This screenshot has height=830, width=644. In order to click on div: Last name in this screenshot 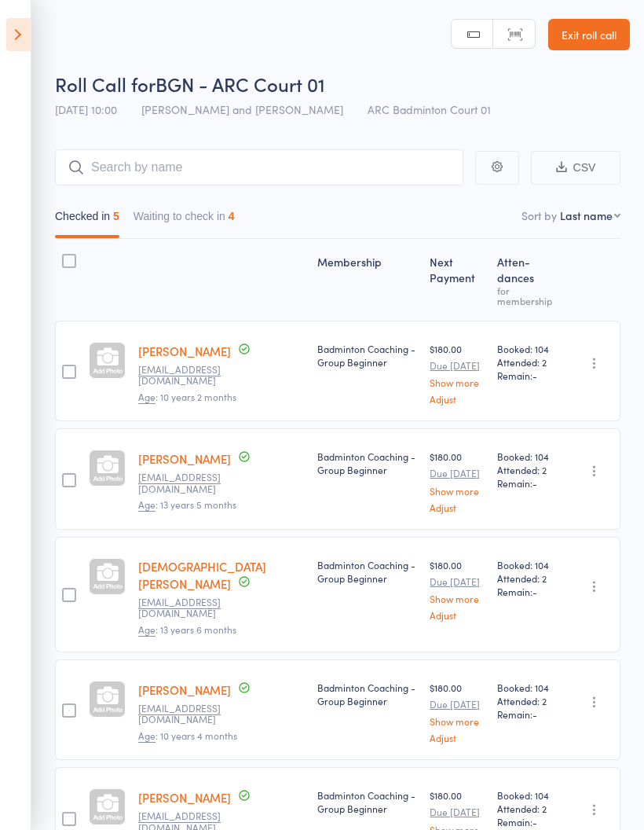, I will do `click(587, 215)`.